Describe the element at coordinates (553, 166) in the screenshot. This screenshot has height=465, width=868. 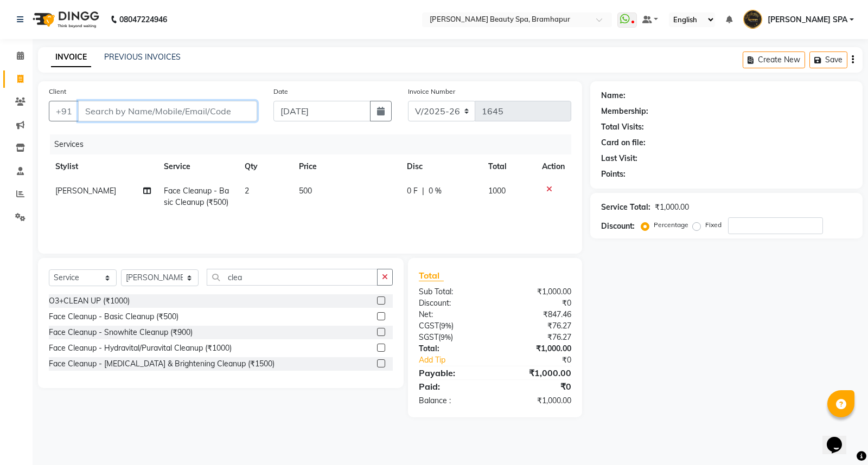
I see `th: Action` at that location.